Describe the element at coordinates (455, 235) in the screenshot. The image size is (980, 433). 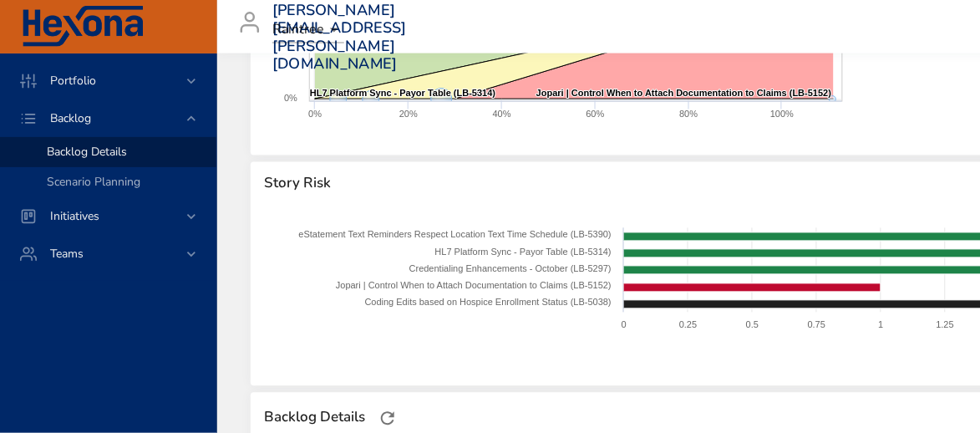
I see `text: eStatement Text Reminders Respect Location Text Time Schedule (LB-5390)` at that location.